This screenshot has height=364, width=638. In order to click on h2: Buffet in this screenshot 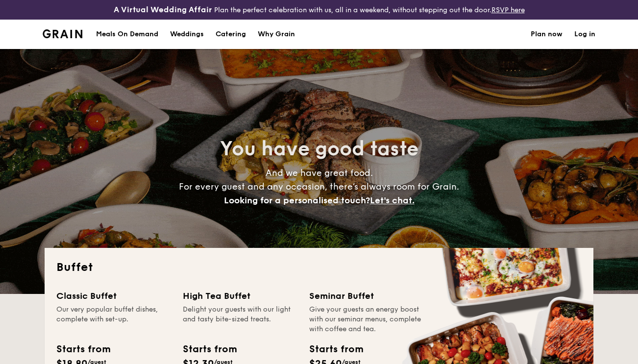, I will do `click(319, 267)`.